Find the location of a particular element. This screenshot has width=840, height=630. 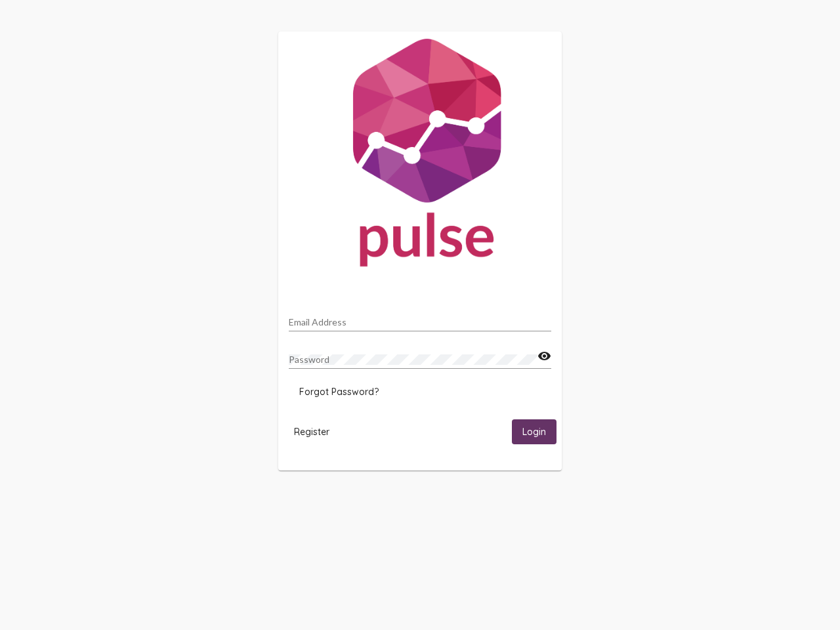

mat-icon: visibility is located at coordinates (545, 356).